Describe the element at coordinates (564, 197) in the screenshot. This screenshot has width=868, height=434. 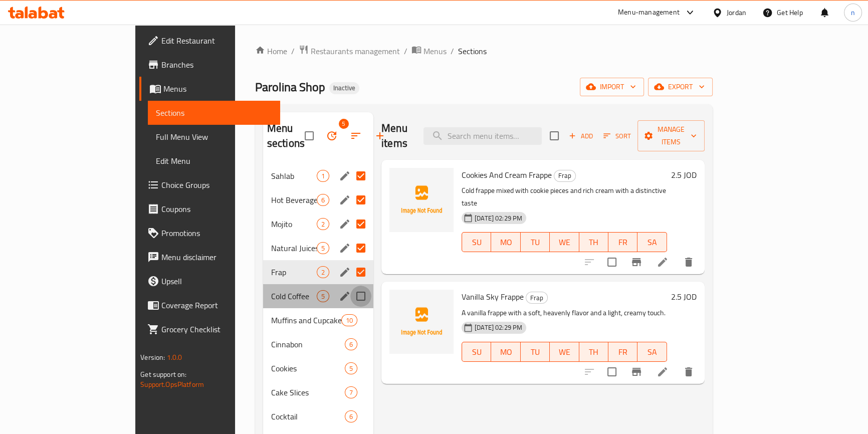
I see `p: Cold frappe mixed with cookie pieces and rich cream with a distinctive taste` at that location.